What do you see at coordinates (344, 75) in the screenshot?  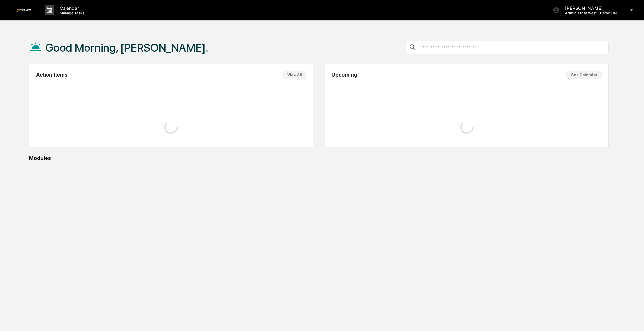 I see `h2: Upcoming` at bounding box center [344, 75].